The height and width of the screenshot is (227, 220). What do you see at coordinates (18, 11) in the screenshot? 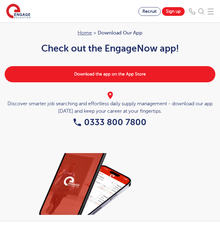
I see `img: Engage Education` at bounding box center [18, 11].